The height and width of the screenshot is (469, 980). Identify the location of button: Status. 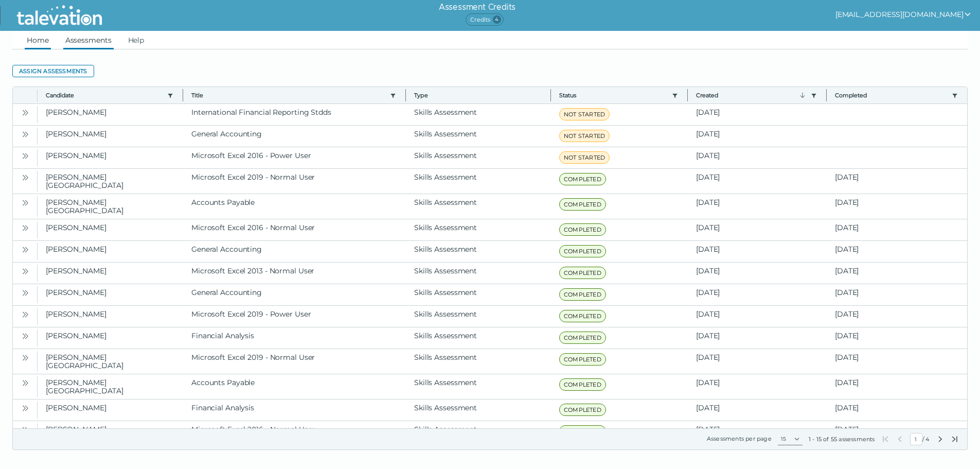
(613, 95).